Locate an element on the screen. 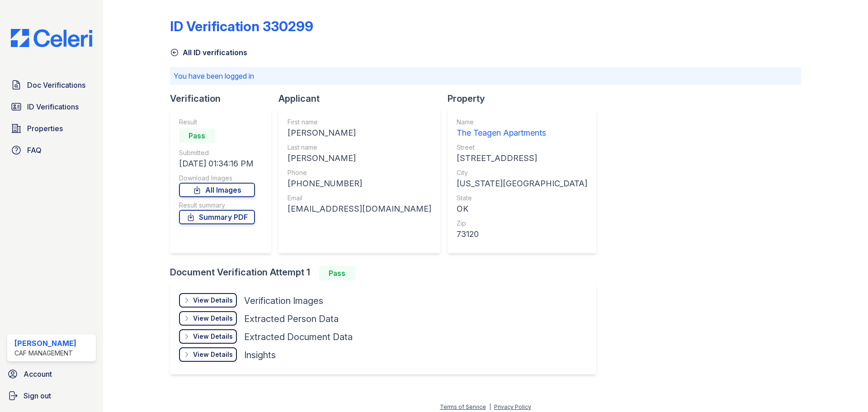 The image size is (868, 412). div: Verification Images is located at coordinates (284, 301).